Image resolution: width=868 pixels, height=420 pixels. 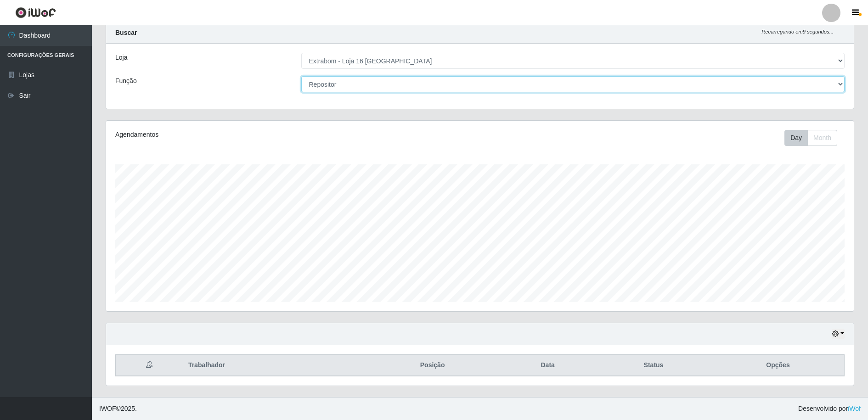 What do you see at coordinates (854, 409) in the screenshot?
I see `a: iWof` at bounding box center [854, 409].